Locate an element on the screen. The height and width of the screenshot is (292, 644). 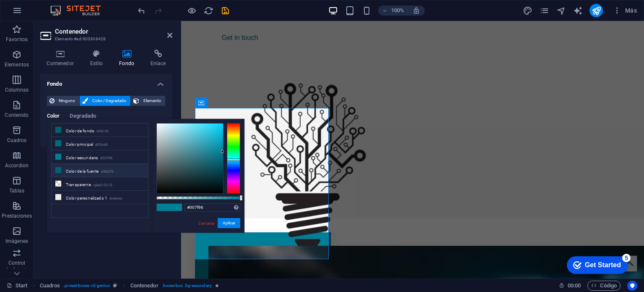
button: save is located at coordinates (225, 10).